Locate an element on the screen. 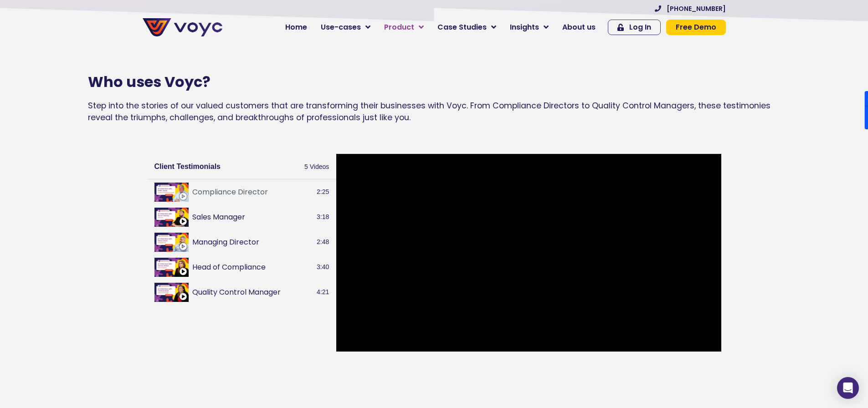 The image size is (868, 408). img: voyc-full-logo is located at coordinates (182, 28).